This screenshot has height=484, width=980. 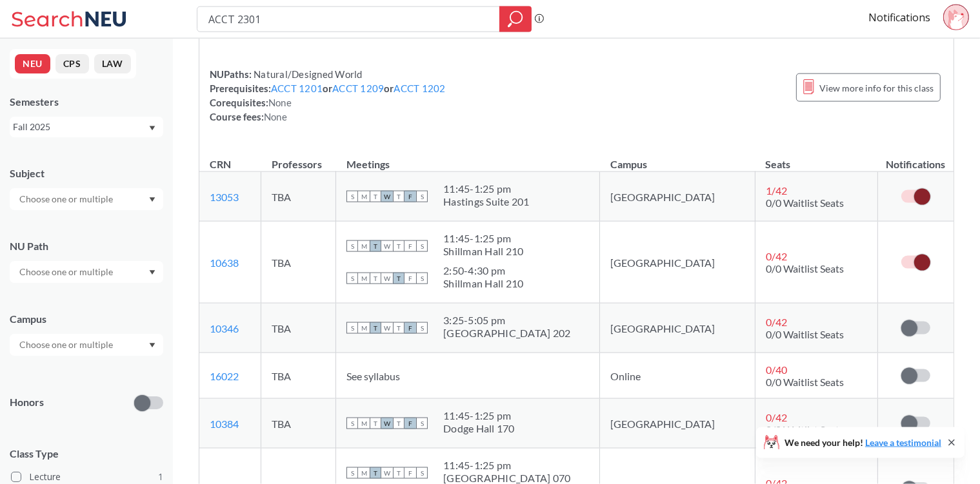 I want to click on a: 13053, so click(x=224, y=196).